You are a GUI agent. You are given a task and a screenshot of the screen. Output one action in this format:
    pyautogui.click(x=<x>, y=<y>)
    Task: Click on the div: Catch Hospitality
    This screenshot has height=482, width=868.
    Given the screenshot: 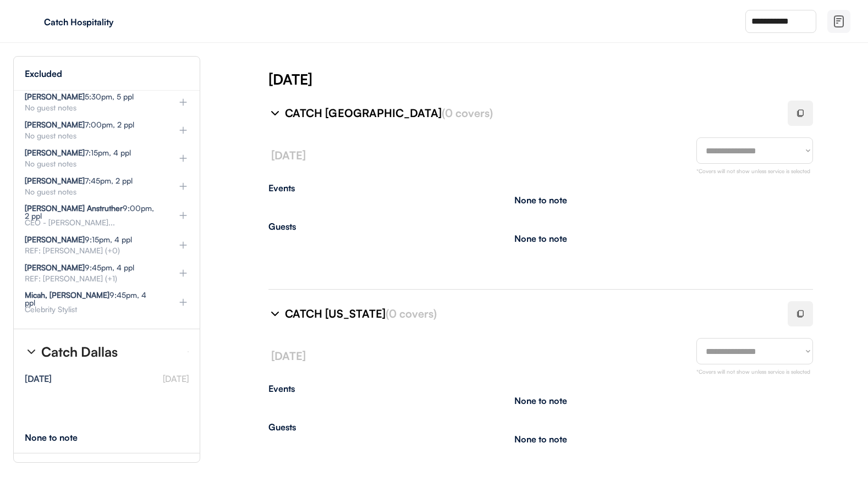 What is the action you would take?
    pyautogui.click(x=113, y=22)
    